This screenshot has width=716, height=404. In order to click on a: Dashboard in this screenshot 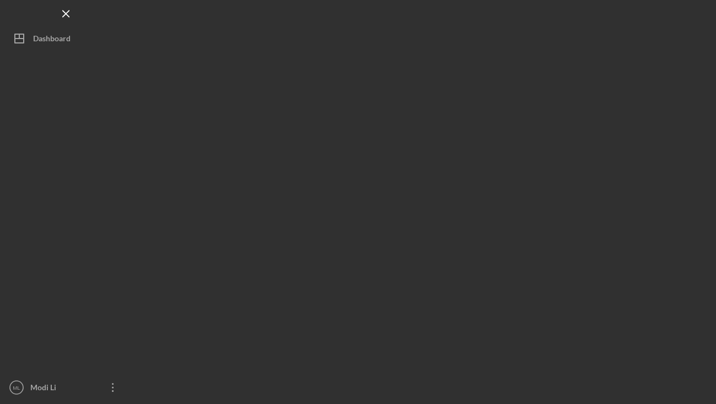, I will do `click(66, 39)`.